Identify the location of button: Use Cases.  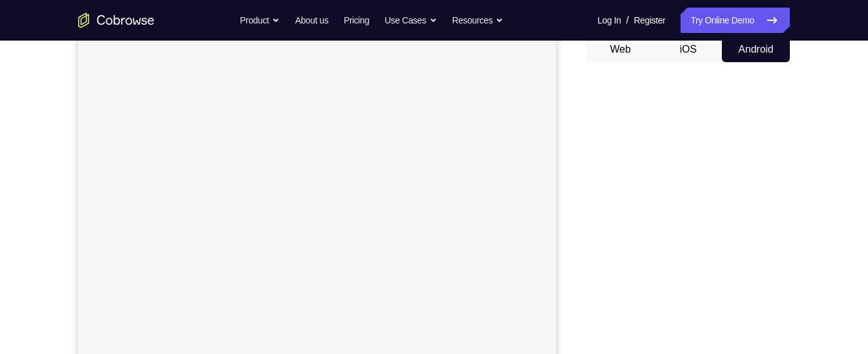
(411, 21).